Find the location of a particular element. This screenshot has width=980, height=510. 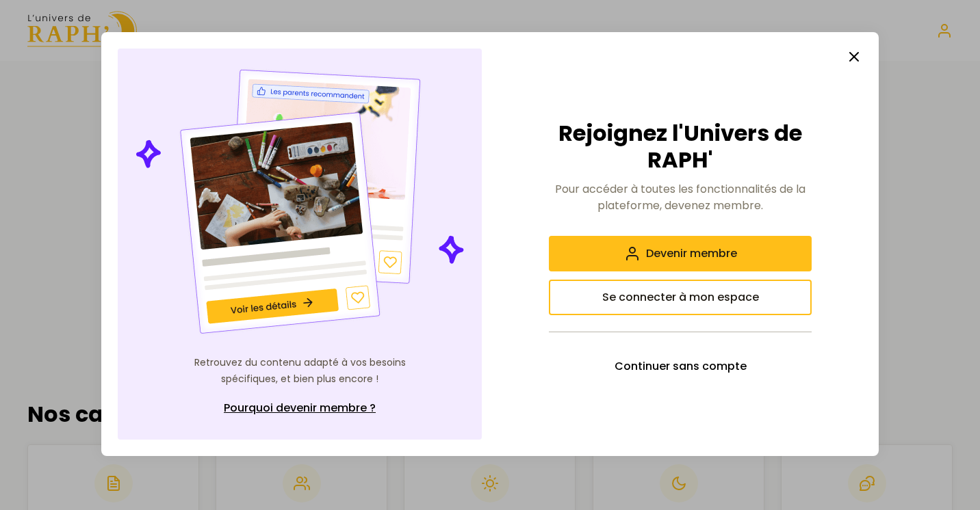

button: Continuer sans compte is located at coordinates (680, 367).